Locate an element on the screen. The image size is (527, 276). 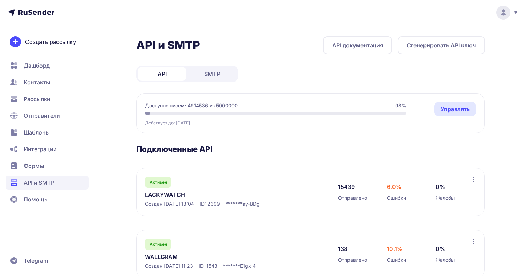
a: API документация is located at coordinates (358, 45).